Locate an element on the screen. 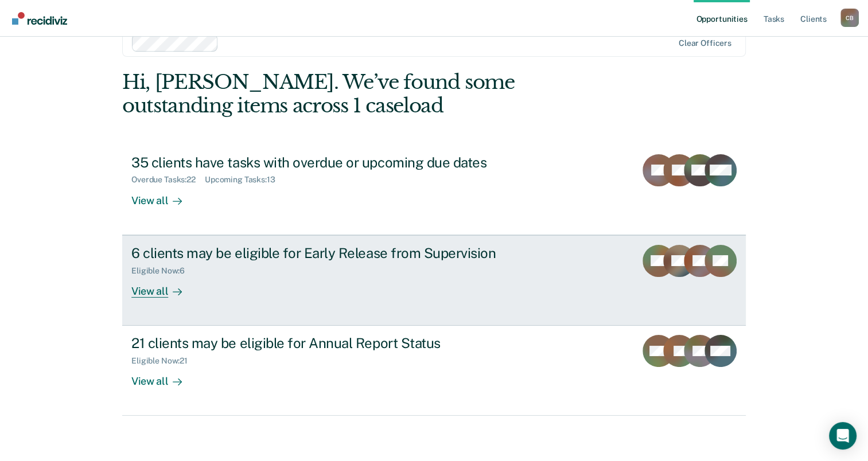 The image size is (868, 461). div: C B is located at coordinates (850, 18).